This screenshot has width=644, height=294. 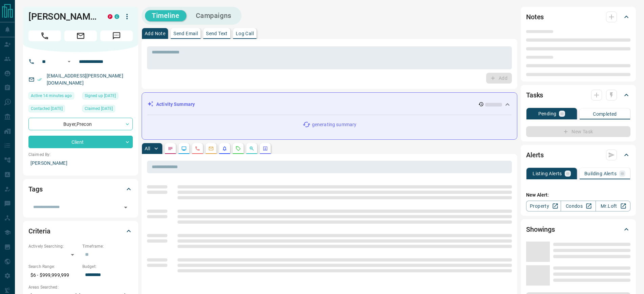 I want to click on div: Showings, so click(x=578, y=230).